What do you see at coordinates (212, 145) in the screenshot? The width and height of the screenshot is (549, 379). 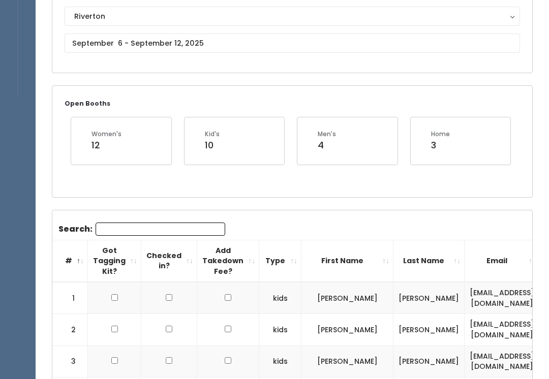 I see `div: 10` at bounding box center [212, 145].